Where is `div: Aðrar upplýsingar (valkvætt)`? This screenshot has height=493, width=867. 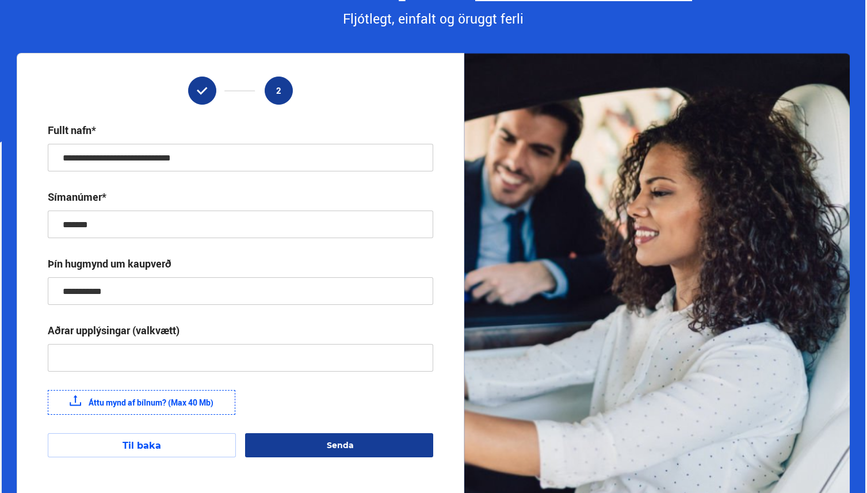
div: Aðrar upplýsingar (valkvætt) is located at coordinates (113, 330).